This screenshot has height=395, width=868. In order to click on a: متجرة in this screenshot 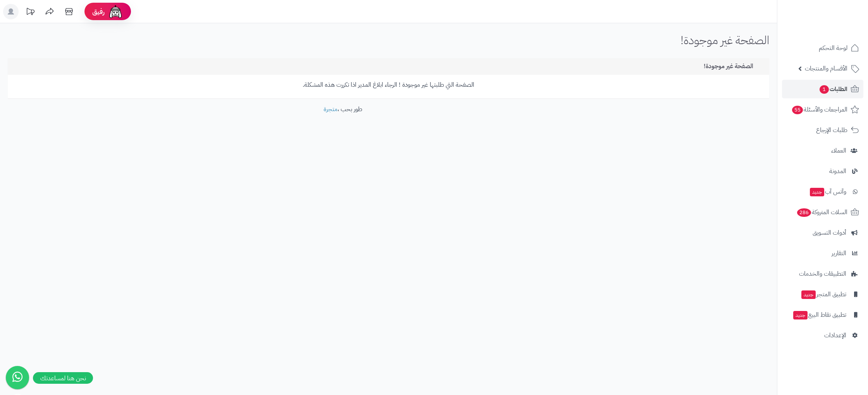, I will do `click(330, 109)`.